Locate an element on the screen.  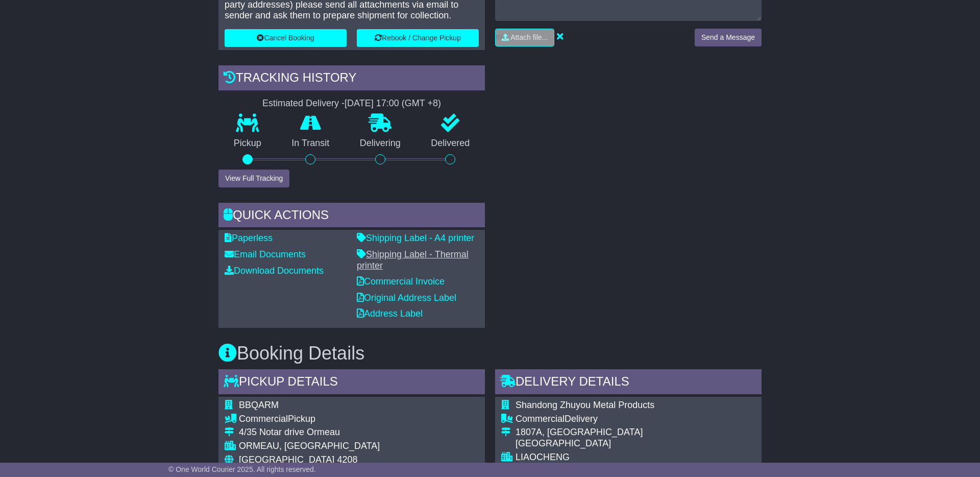
button: Rebook / Change Pickup is located at coordinates (417, 38).